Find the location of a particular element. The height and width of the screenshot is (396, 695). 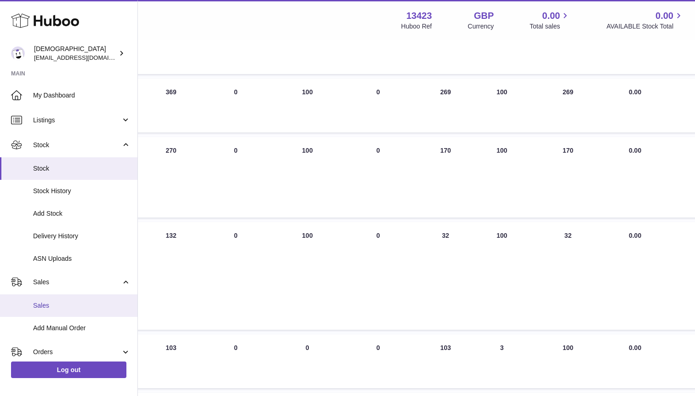

a: 0.00 AVAILABLE Stock Total is located at coordinates (645, 20).